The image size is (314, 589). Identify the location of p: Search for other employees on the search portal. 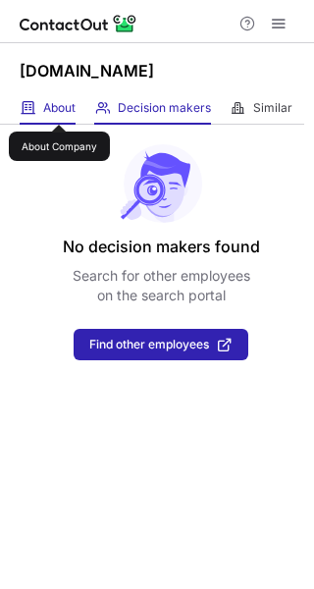
(161, 286).